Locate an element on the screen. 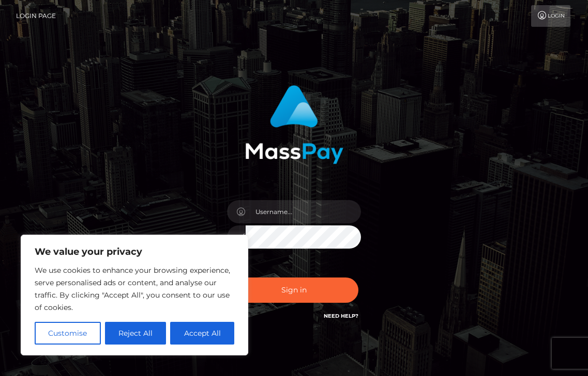  a: Login Page is located at coordinates (35, 16).